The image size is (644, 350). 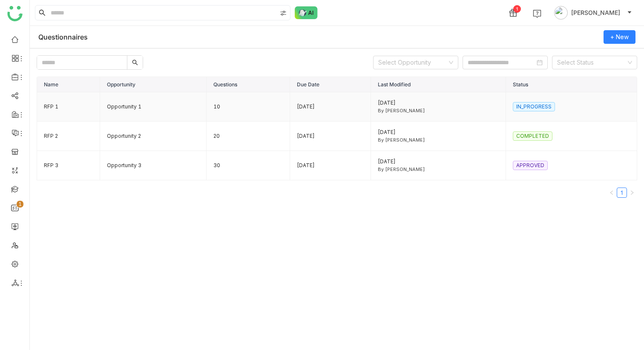 What do you see at coordinates (153, 107) in the screenshot?
I see `td: Opportunity 1` at bounding box center [153, 107].